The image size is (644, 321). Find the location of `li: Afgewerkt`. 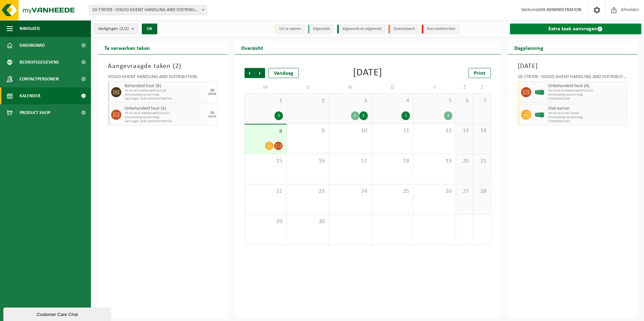

li: Afgewerkt is located at coordinates (321, 29).